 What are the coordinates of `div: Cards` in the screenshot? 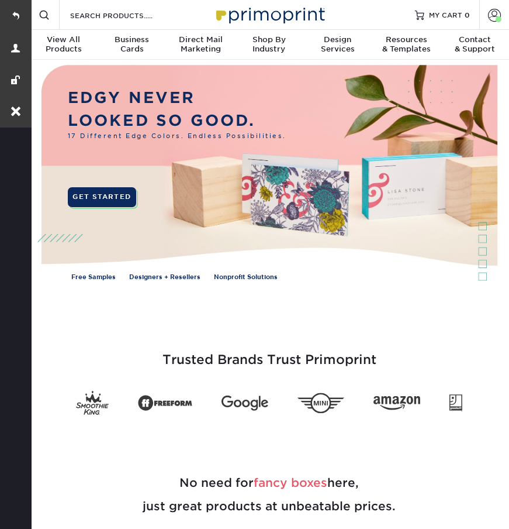 It's located at (132, 44).